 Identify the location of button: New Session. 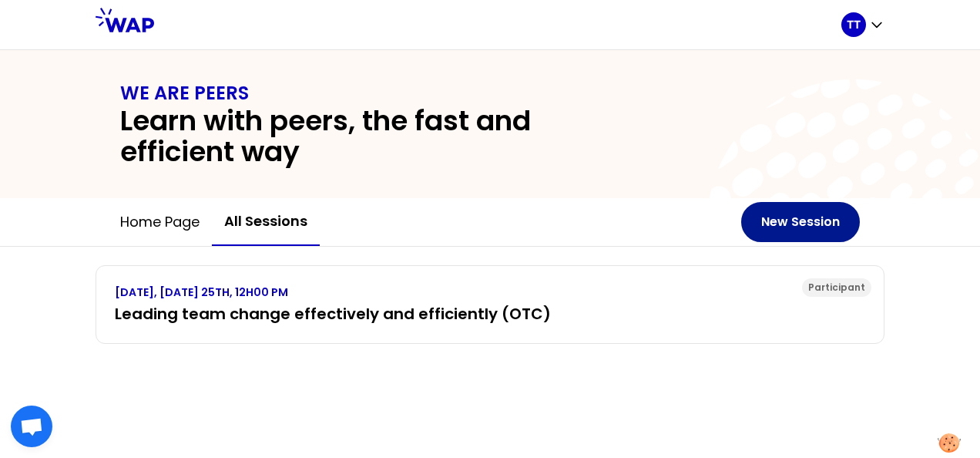
(801, 222).